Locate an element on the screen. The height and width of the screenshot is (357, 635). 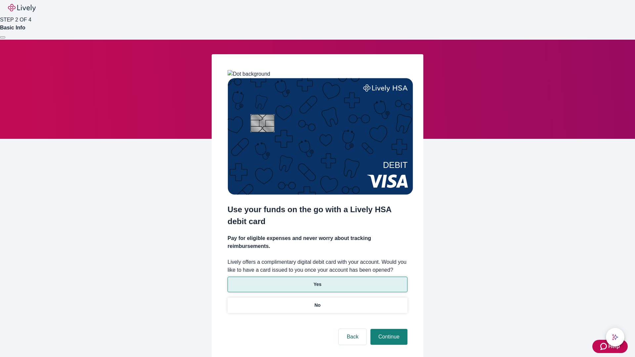
img: Debit card is located at coordinates (320, 136).